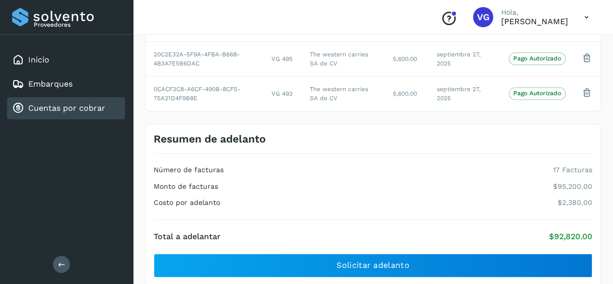 This screenshot has height=284, width=613. I want to click on a: Inicio, so click(39, 59).